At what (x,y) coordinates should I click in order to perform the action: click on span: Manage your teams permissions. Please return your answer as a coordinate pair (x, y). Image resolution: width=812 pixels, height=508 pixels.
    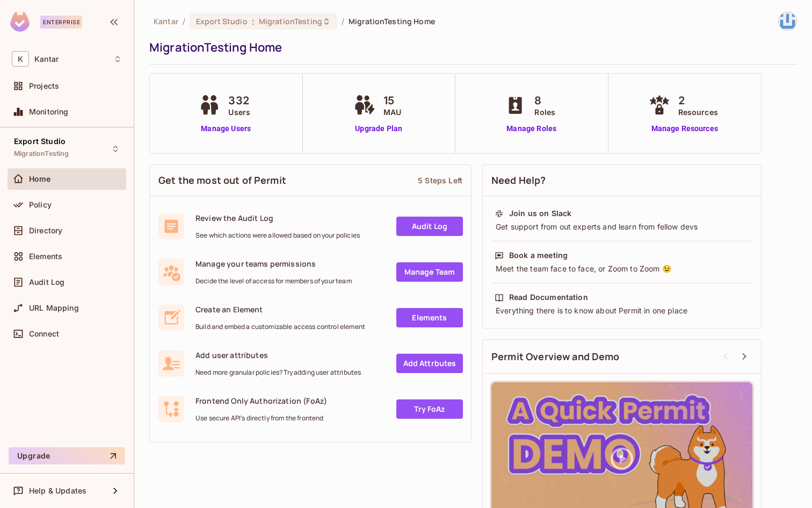
    Looking at the image, I should click on (274, 264).